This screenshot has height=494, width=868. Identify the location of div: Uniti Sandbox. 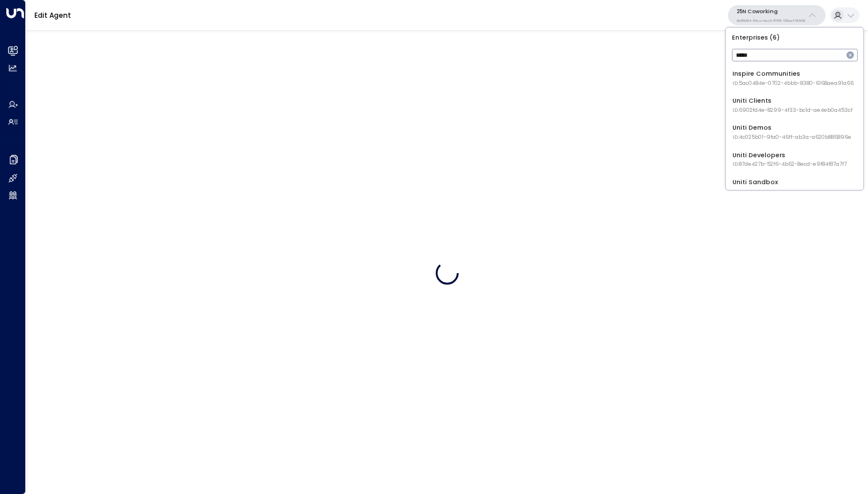
(792, 187).